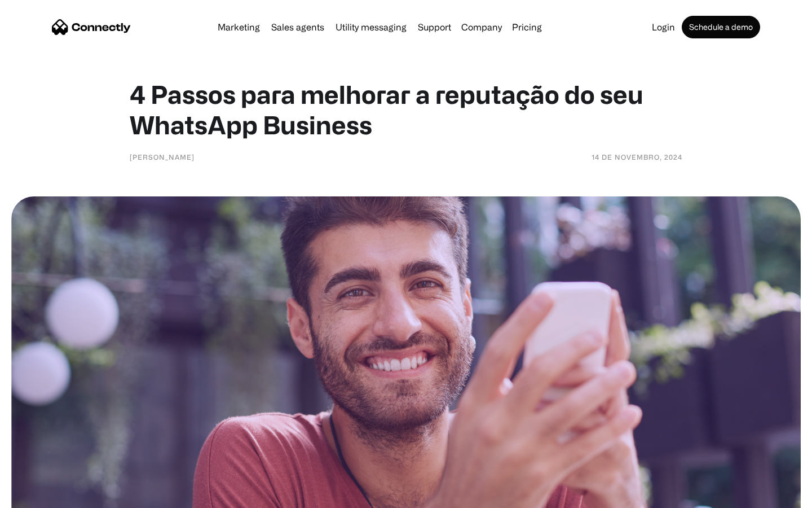 The height and width of the screenshot is (508, 812). What do you see at coordinates (239, 27) in the screenshot?
I see `a: Marketing` at bounding box center [239, 27].